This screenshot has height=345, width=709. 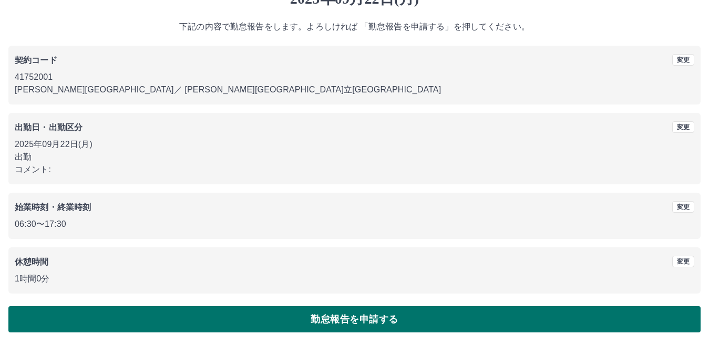 I want to click on p: コメント:, so click(x=354, y=170).